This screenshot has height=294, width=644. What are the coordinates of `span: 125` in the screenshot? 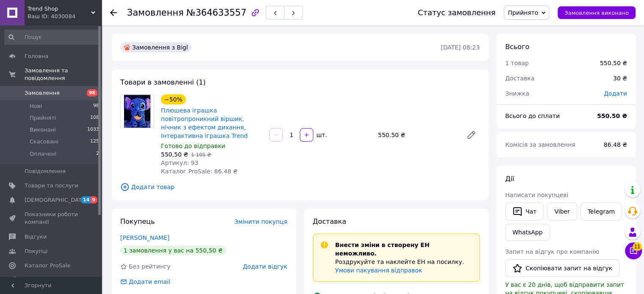 It's located at (94, 142).